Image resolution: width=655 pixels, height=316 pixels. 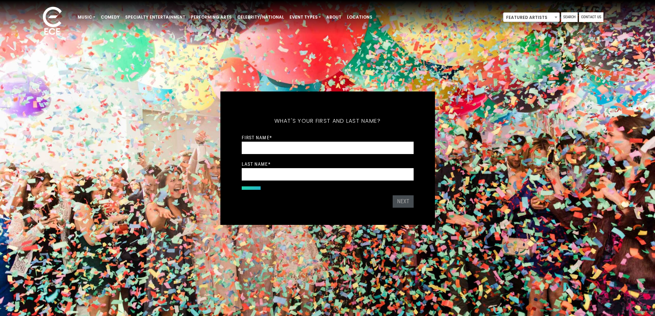 I want to click on a: About, so click(x=334, y=17).